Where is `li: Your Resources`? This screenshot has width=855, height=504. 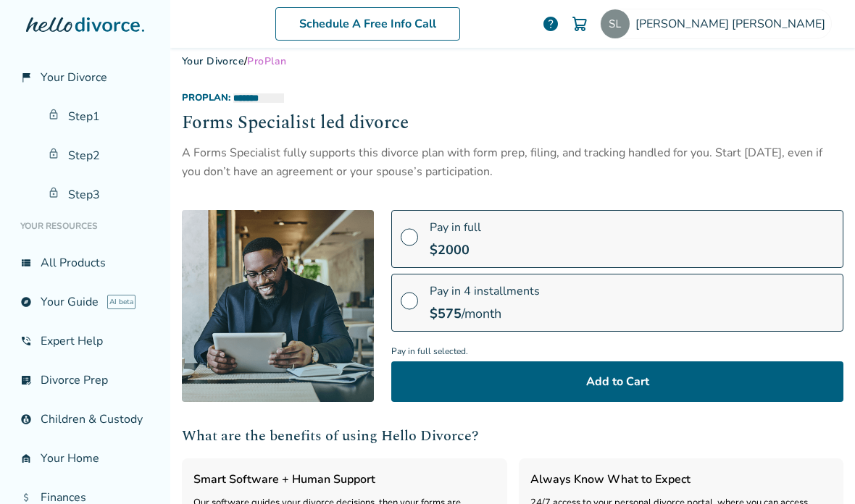
li: Your Resources is located at coordinates (84, 226).